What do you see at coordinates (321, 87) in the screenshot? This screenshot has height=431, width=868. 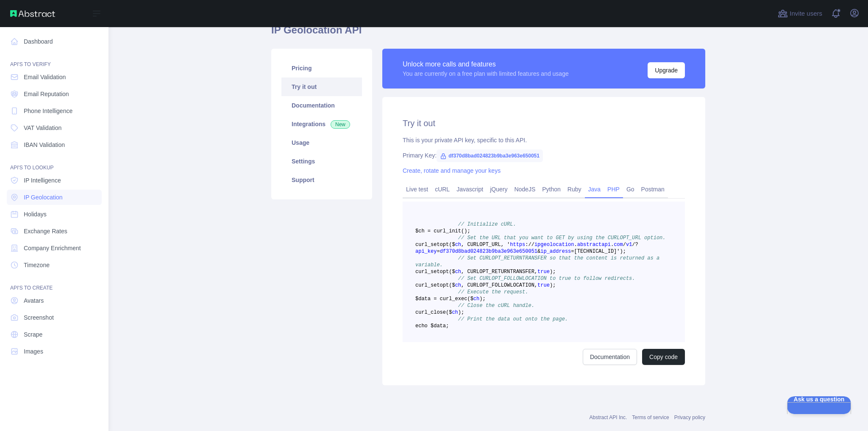 I see `a: Try it out` at bounding box center [321, 87].